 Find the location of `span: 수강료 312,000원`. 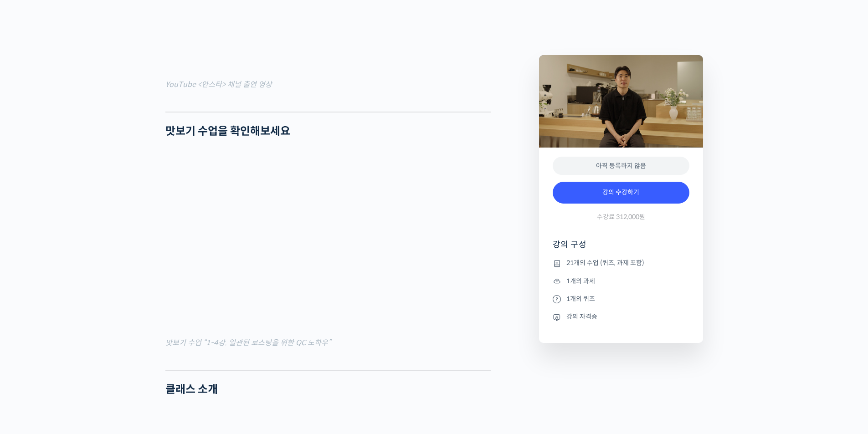

span: 수강료 312,000원 is located at coordinates (621, 217).